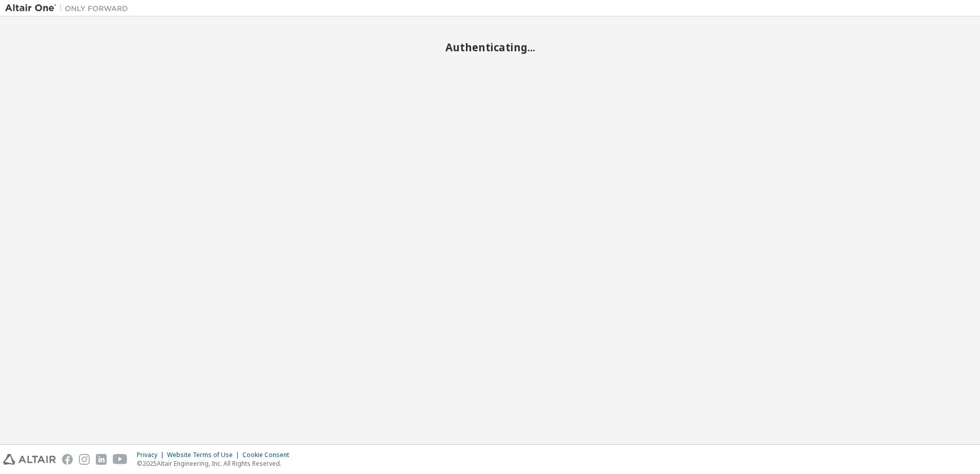 The height and width of the screenshot is (474, 980). I want to click on p: © 2025 Altair Engineering, Inc. All Rights Reserved., so click(216, 463).